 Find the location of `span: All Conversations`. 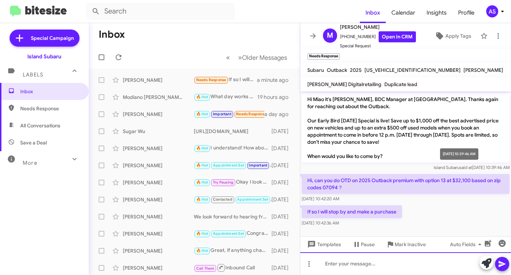

span: All Conversations is located at coordinates (40, 125).